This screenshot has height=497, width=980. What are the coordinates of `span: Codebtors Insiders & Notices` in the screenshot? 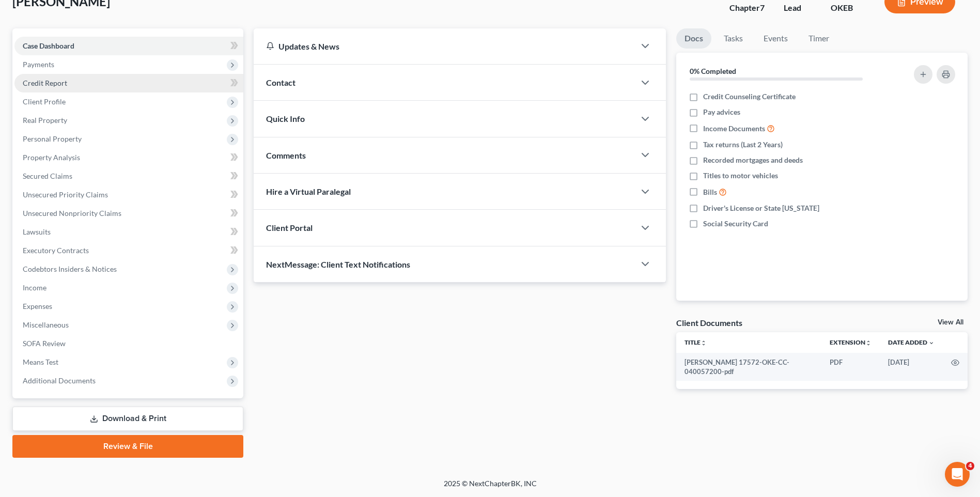 It's located at (70, 268).